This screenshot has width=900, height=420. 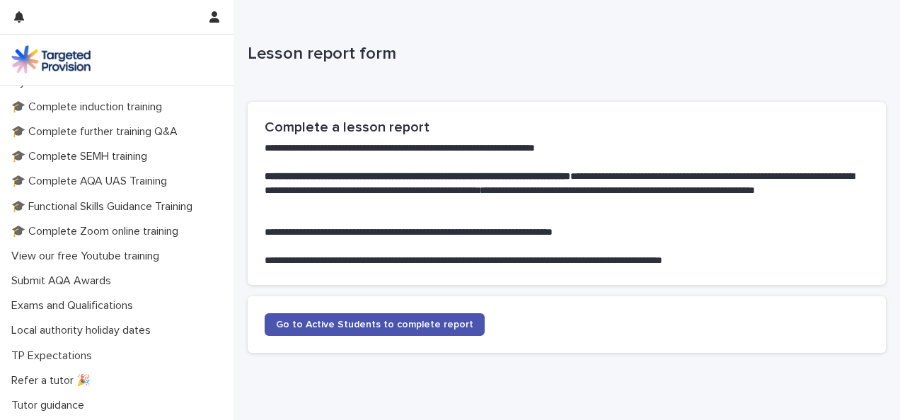 I want to click on a: Go to Active Students to complete report, so click(x=374, y=325).